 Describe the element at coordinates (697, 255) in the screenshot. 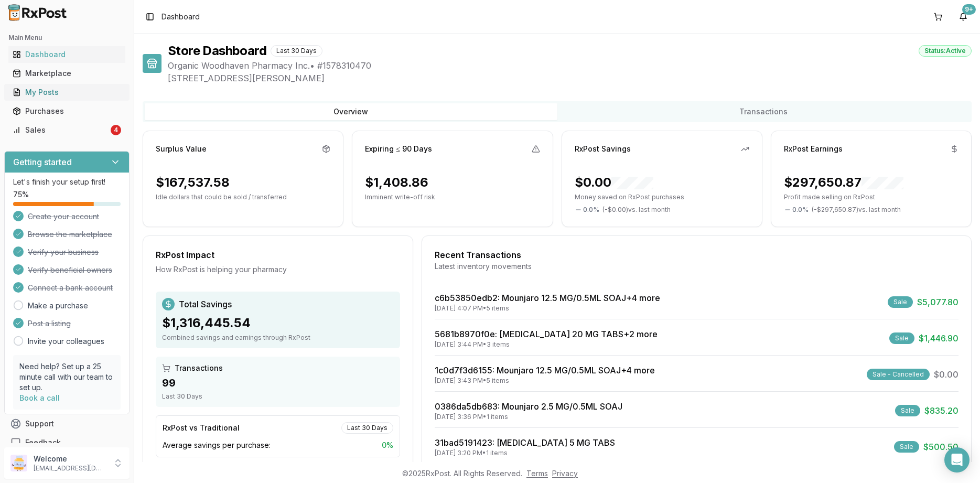

I see `div: Recent Transactions` at that location.